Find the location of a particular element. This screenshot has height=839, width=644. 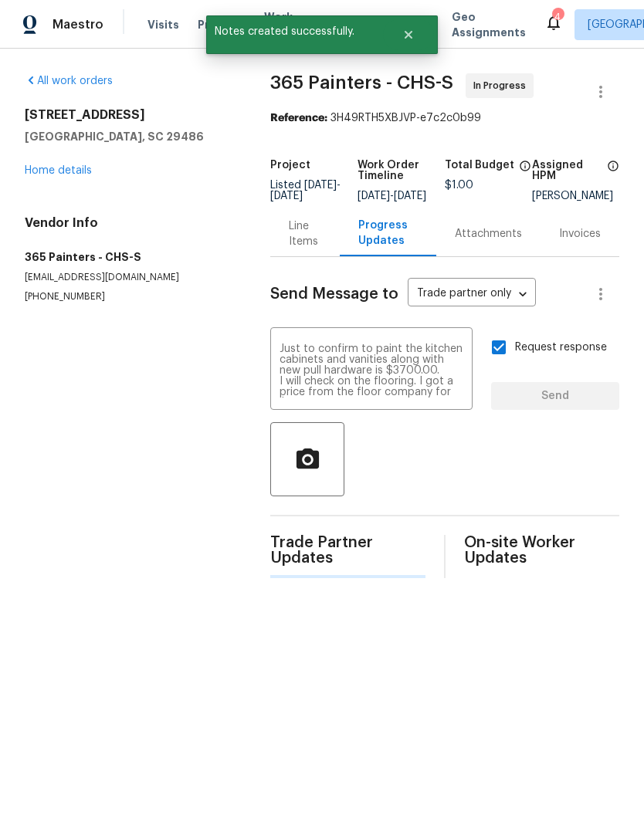

span: 365 Painters - CHS-S is located at coordinates (361, 82).